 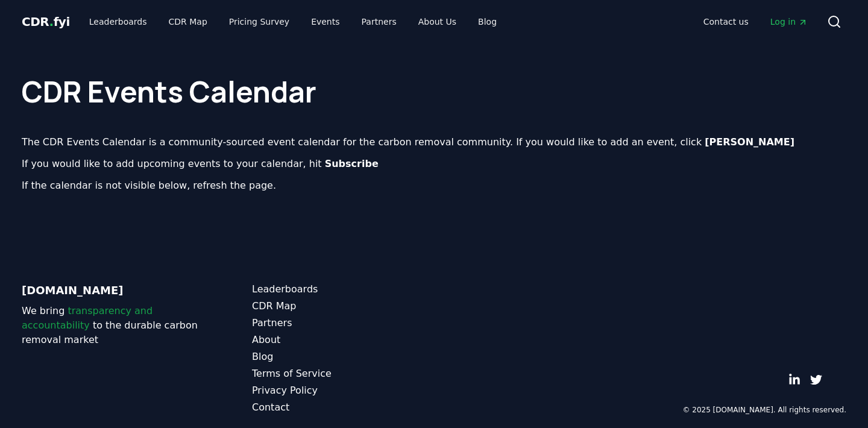 I want to click on a: Events, so click(x=325, y=22).